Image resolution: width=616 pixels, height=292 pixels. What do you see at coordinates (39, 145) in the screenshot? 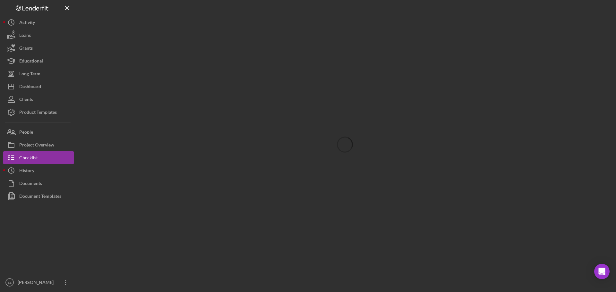
I see `a: Project Overview` at bounding box center [39, 145].